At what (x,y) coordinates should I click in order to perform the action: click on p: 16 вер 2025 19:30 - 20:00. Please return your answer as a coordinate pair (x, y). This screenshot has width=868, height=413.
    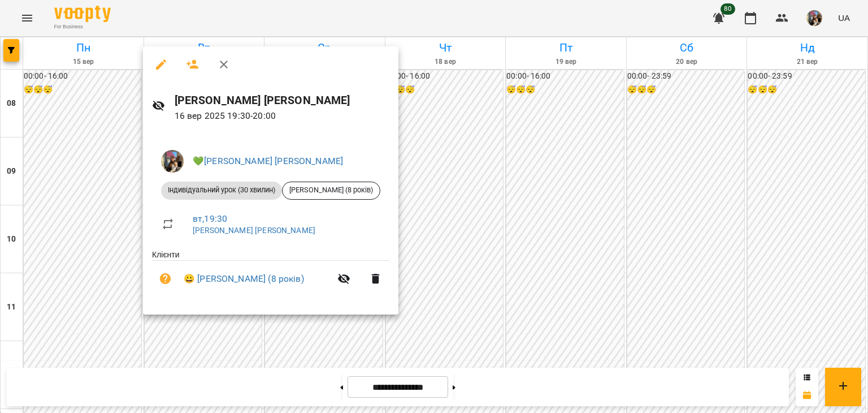
    Looking at the image, I should click on (282, 116).